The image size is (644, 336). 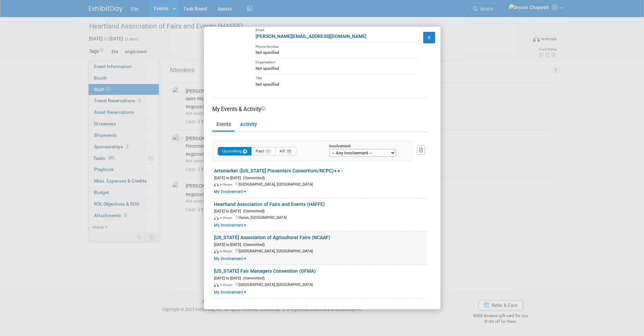 What do you see at coordinates (269, 204) in the screenshot?
I see `a: Heartland Association of Fairs and Events (HAFFE)` at bounding box center [269, 204].